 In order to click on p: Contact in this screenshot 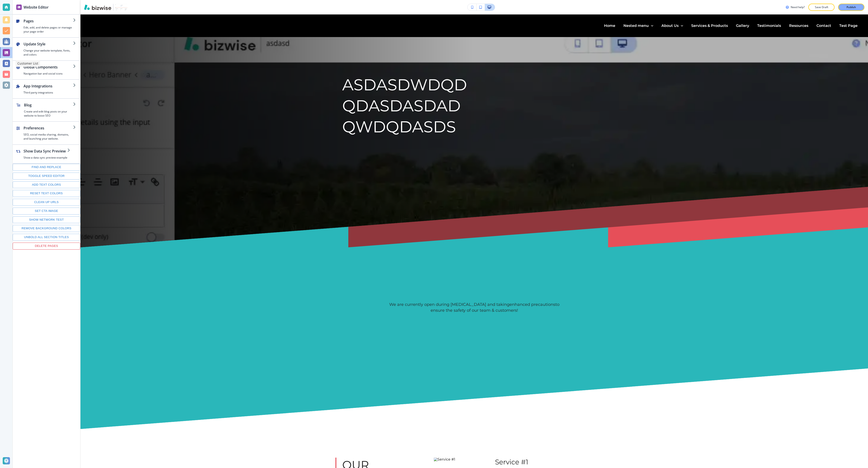, I will do `click(824, 26)`.